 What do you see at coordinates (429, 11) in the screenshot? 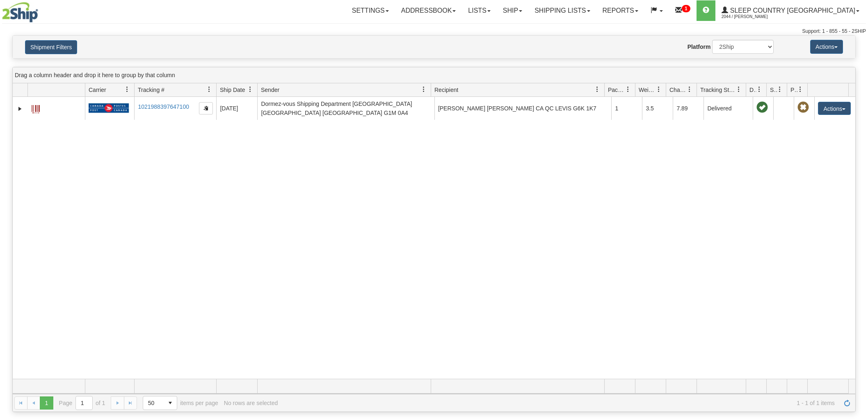
I see `a: Addressbook` at bounding box center [429, 11].